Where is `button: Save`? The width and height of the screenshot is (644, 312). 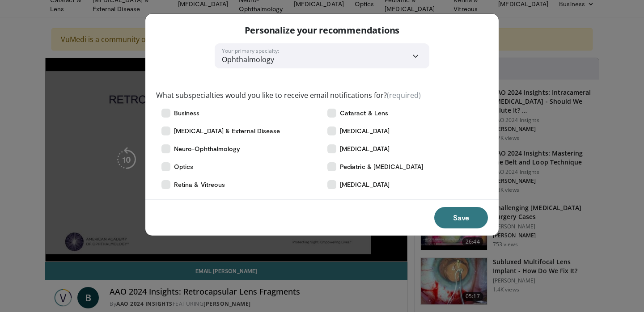
button: Save is located at coordinates (461, 217).